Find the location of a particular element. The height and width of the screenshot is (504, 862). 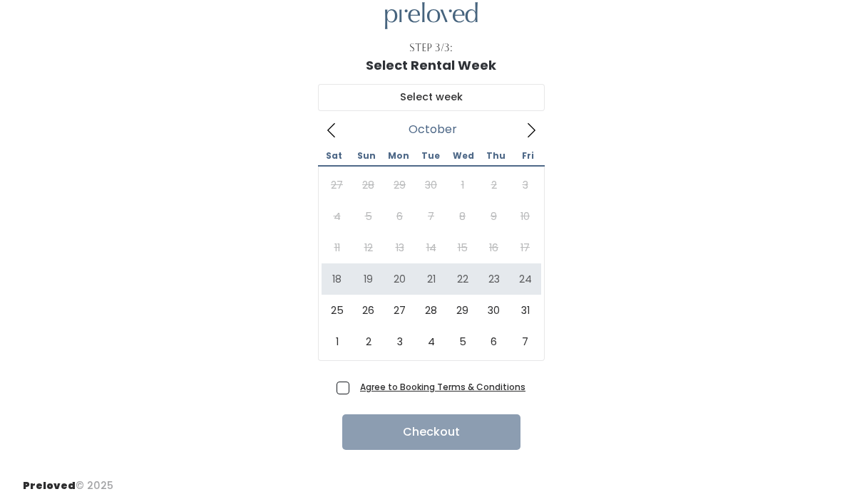

span: November 2, 2025 is located at coordinates (368, 342).